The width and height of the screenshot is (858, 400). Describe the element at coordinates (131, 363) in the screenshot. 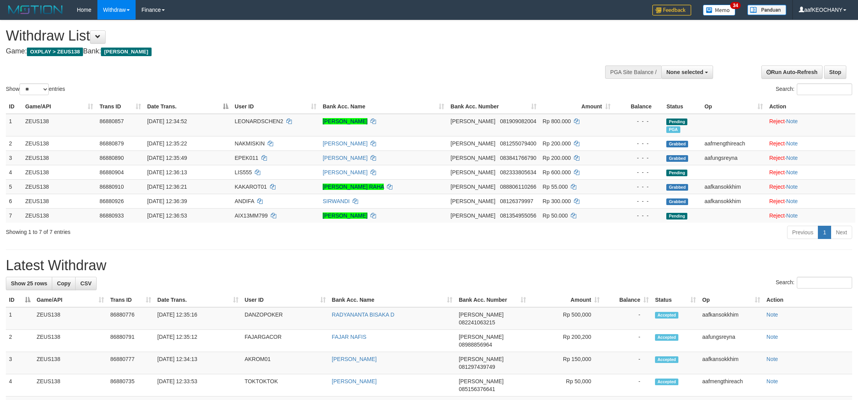

I see `td: 86880777` at that location.